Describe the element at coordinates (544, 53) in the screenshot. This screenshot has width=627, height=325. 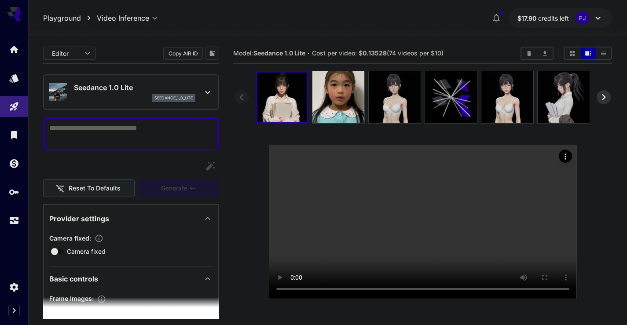
I see `button: Download All` at that location.